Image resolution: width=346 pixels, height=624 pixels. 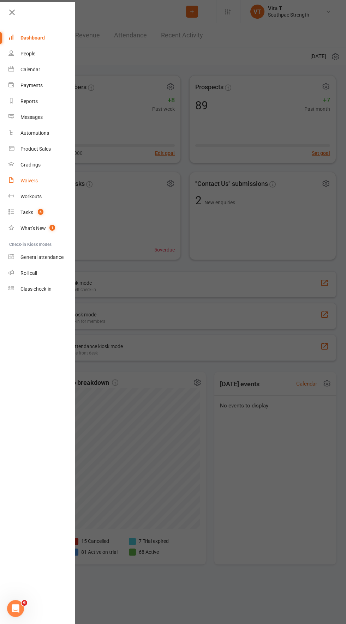 What do you see at coordinates (42, 149) in the screenshot?
I see `a: Product Sales` at bounding box center [42, 149].